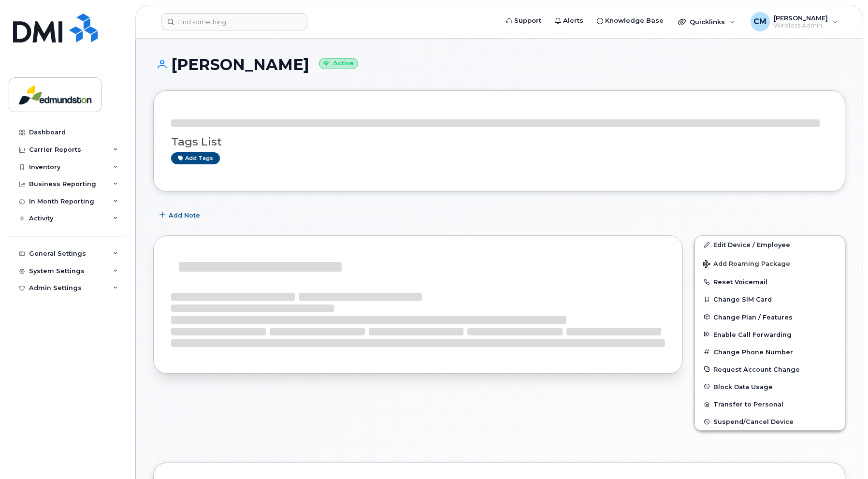  I want to click on button: Add Note, so click(181, 215).